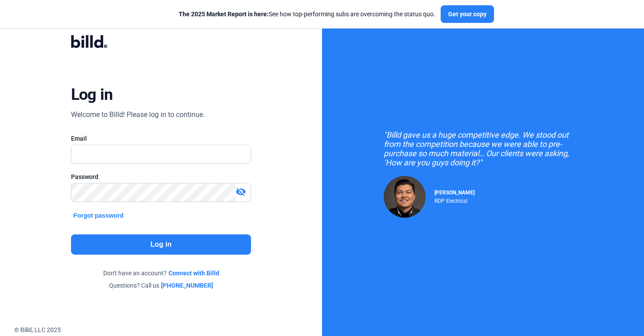  Describe the element at coordinates (161, 286) in the screenshot. I see `div: Questions? Call us` at that location.